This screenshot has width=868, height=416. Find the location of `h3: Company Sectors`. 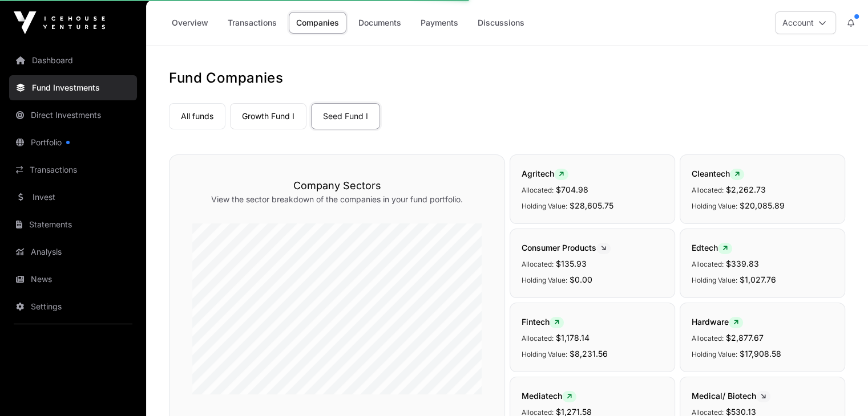

h3: Company Sectors is located at coordinates (336, 186).